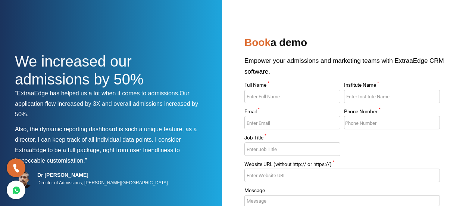 The width and height of the screenshot is (472, 206). Describe the element at coordinates (392, 86) in the screenshot. I see `label: Institute Name` at that location.